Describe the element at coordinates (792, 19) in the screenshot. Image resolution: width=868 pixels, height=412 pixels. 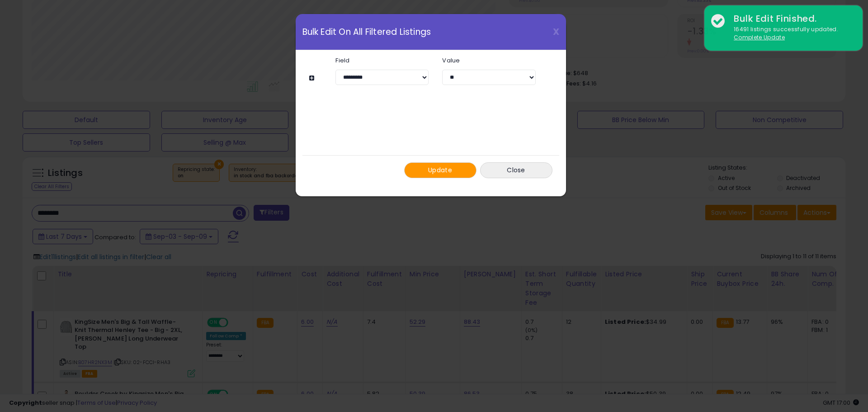
I see `div: Bulk Edit Finished.` at that location.